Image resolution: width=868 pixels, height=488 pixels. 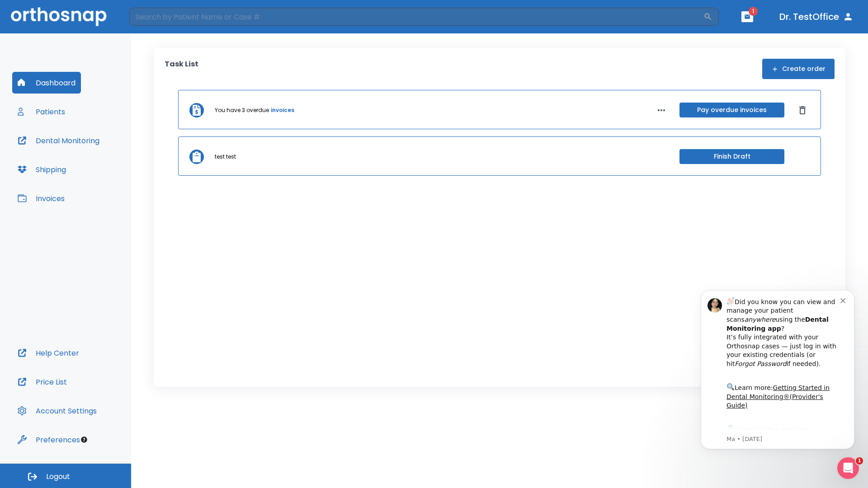 What do you see at coordinates (57, 411) in the screenshot?
I see `button: Account Settings` at bounding box center [57, 411].